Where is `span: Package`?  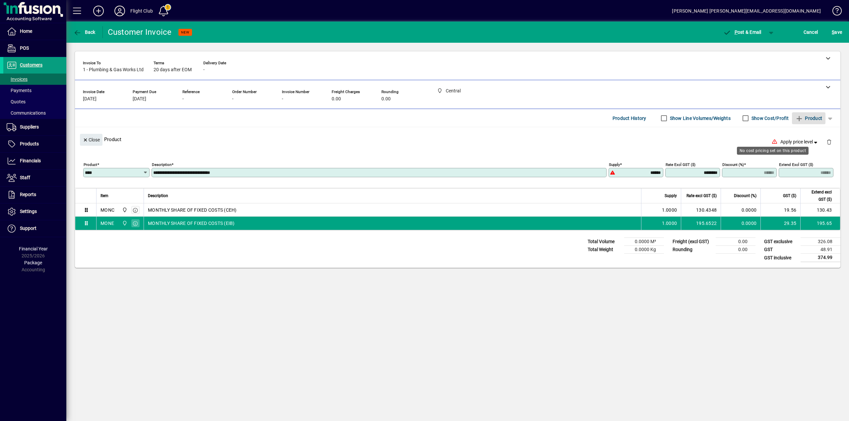
span: Package is located at coordinates (33, 263).